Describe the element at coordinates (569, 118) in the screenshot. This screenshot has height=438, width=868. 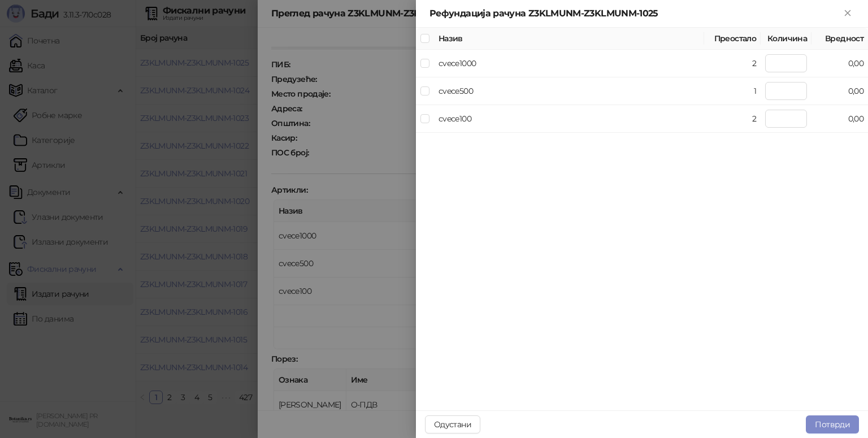
I see `td: cvece100` at that location.